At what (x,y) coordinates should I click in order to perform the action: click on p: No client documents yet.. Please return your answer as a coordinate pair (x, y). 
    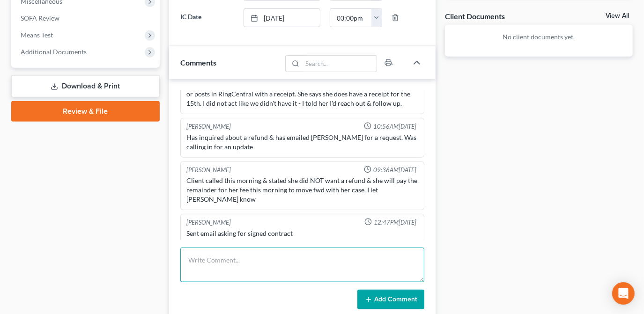
    Looking at the image, I should click on (539, 37).